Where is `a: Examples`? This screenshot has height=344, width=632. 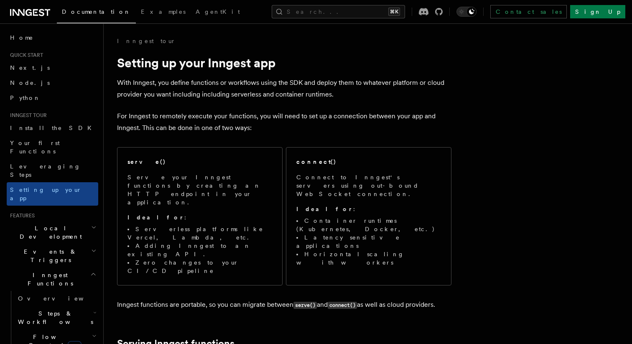
a: Examples is located at coordinates (163, 13).